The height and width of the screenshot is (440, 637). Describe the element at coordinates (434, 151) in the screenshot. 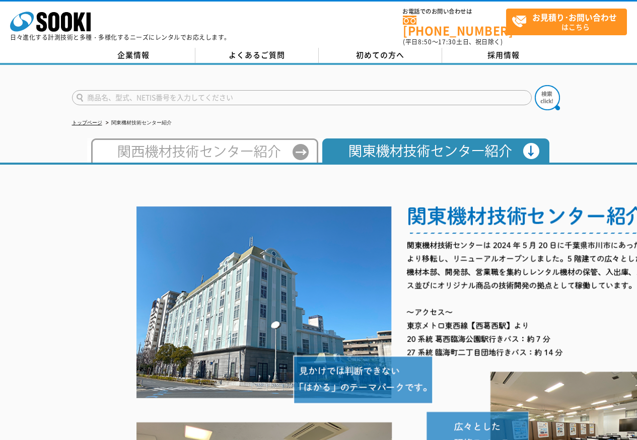

I see `img: 関東機材技術センター紹介` at that location.